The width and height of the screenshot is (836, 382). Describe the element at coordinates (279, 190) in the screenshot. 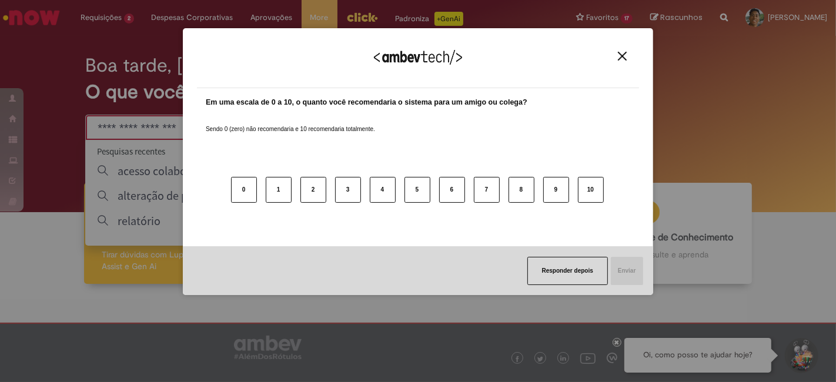

I see `button: 1` at that location.